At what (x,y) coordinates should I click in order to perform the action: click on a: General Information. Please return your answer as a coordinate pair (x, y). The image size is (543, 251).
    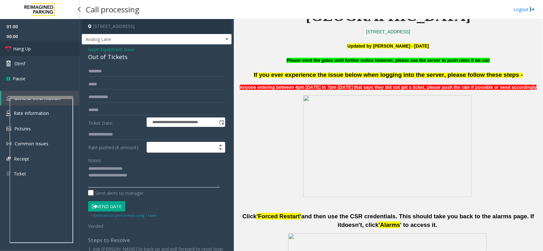
    Looking at the image, I should click on (40, 98).